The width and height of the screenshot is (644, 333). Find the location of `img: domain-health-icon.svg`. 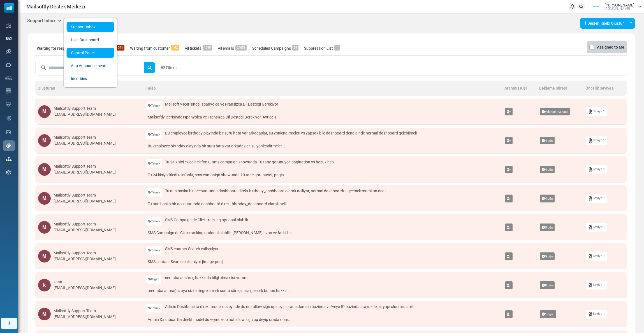

img: domain-health-icon.svg is located at coordinates (9, 104).